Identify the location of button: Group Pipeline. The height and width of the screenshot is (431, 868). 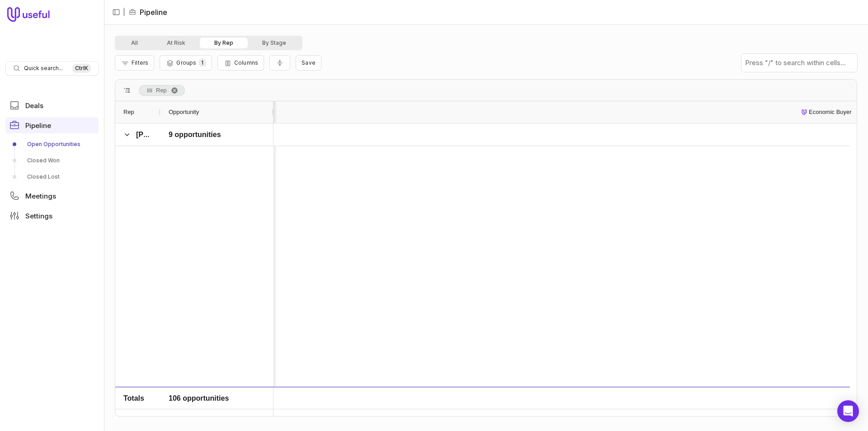
(186, 63).